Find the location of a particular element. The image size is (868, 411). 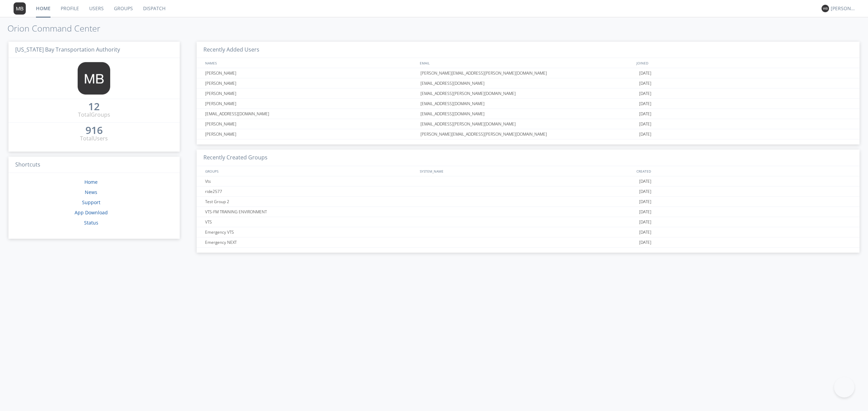

div: Emergency NEXT is located at coordinates (311, 242).